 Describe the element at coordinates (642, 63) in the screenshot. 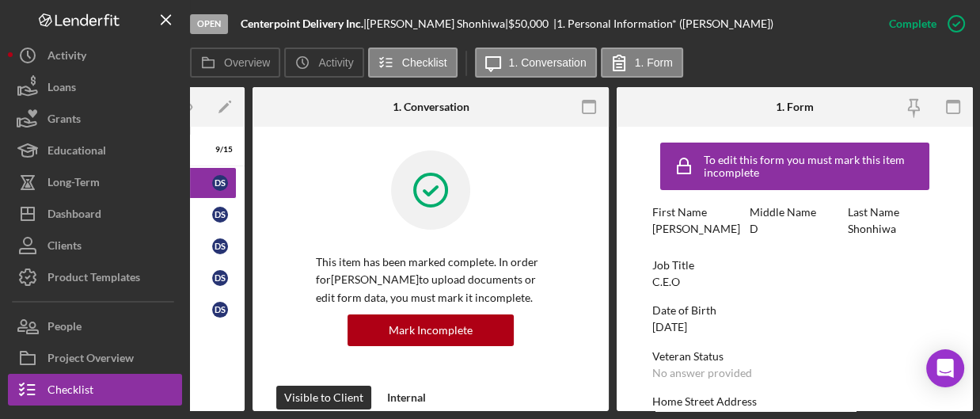

I see `button: 1. Form` at that location.